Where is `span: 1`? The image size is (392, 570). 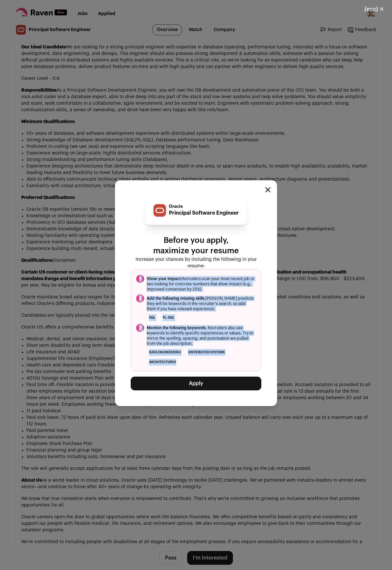 span: 1 is located at coordinates (140, 278).